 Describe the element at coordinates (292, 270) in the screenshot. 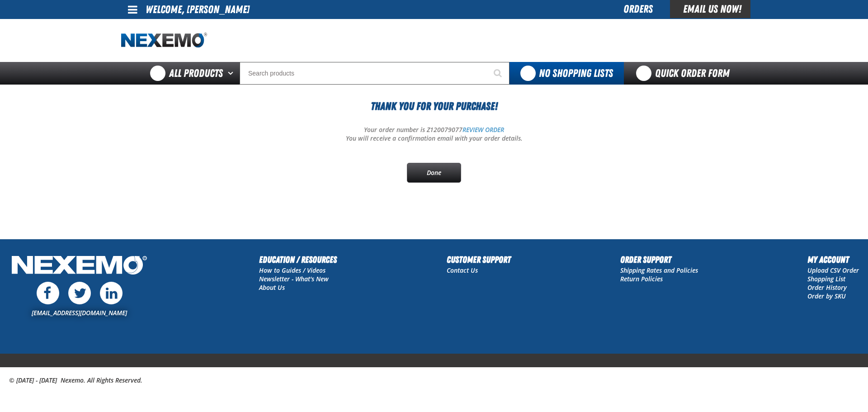

I see `a: How to Guides / Videos` at that location.